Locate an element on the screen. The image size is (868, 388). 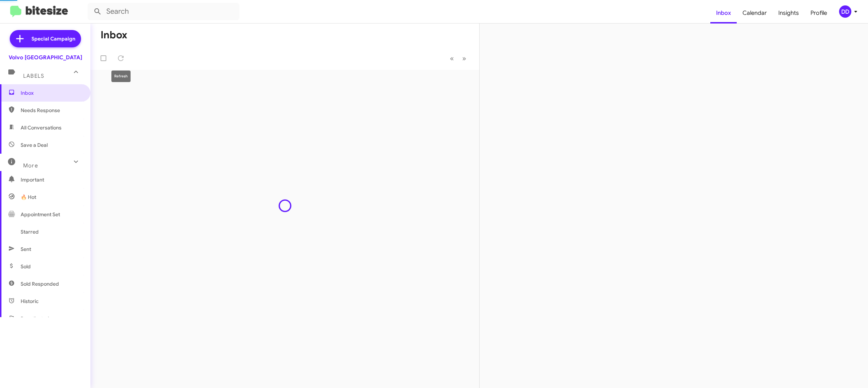
span: Profile is located at coordinates (819, 13).